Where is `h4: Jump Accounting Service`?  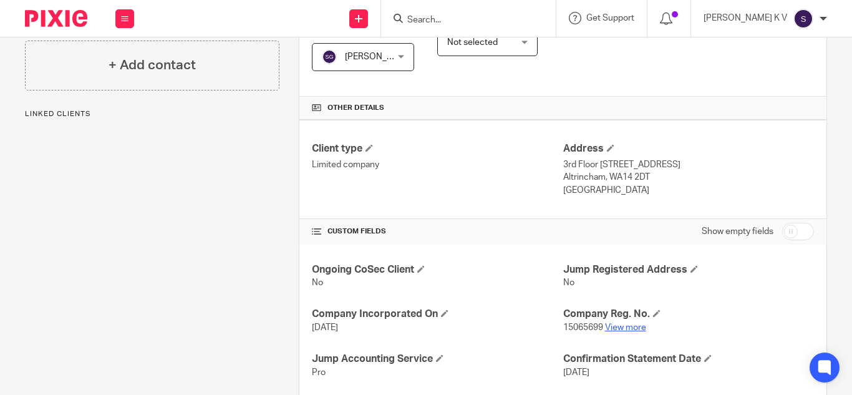 h4: Jump Accounting Service is located at coordinates (437, 359).